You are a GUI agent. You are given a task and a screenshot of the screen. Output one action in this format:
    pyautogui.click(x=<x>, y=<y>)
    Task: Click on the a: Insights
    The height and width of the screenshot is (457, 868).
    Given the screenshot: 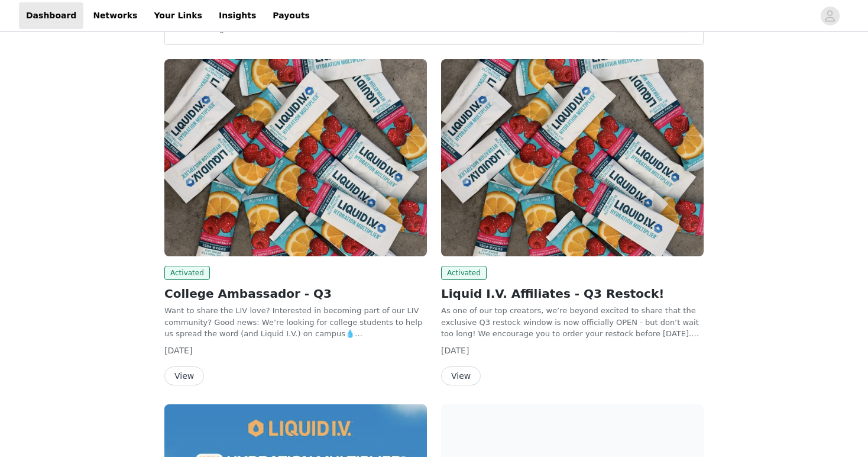 What is the action you would take?
    pyautogui.click(x=237, y=15)
    